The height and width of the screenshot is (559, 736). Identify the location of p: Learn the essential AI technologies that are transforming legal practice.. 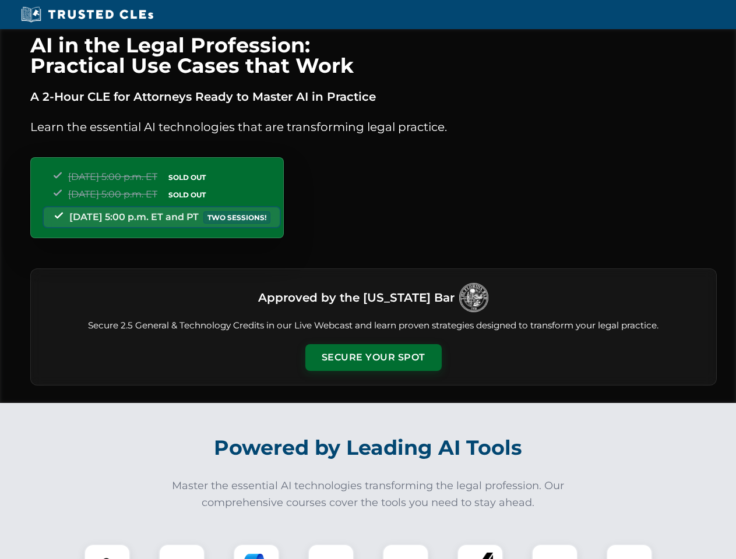
(374, 127).